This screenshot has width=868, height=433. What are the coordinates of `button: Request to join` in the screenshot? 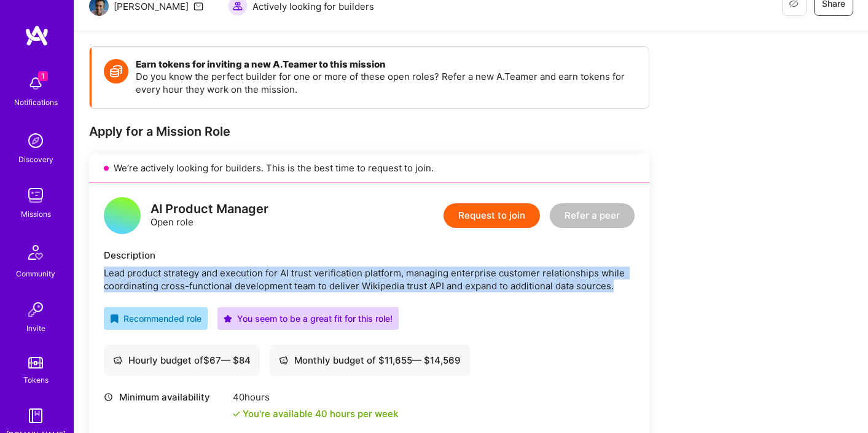 It's located at (491, 215).